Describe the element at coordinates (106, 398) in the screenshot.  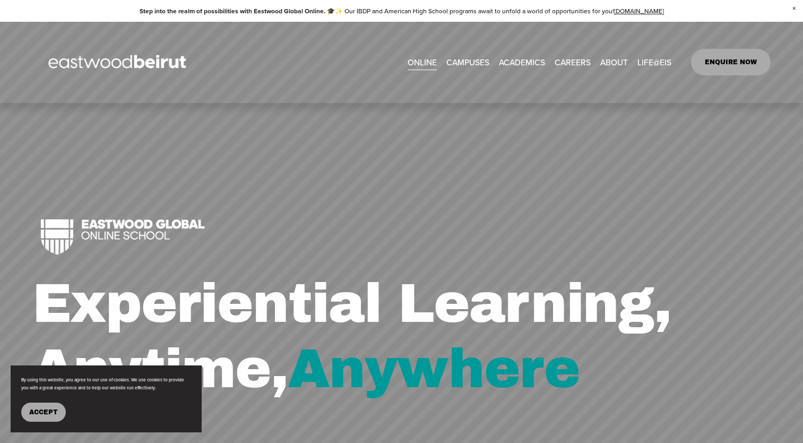
I see `section: Cookie banner` at that location.